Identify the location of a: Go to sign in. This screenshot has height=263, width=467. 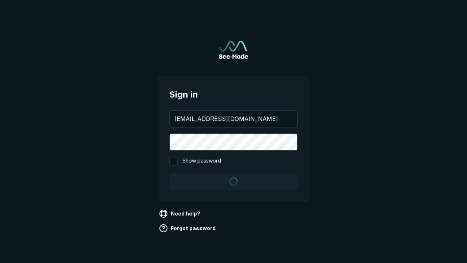
(234, 50).